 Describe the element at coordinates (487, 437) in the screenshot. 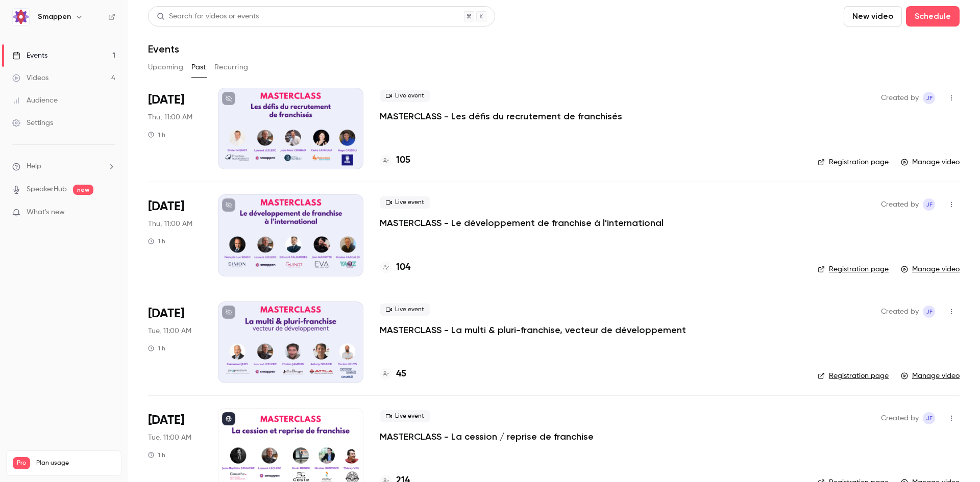

I see `p: MASTERCLASS - La cession / reprise de franchise` at that location.